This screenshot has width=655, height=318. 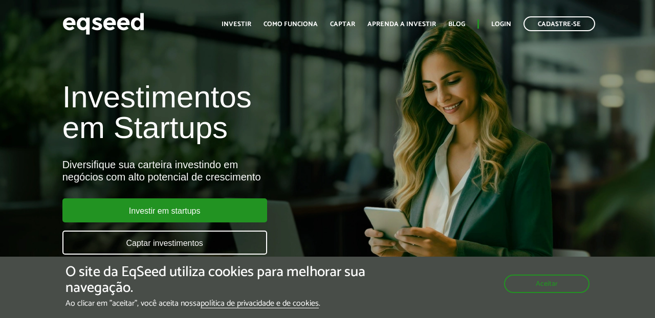 I want to click on a: Investir, so click(x=236, y=24).